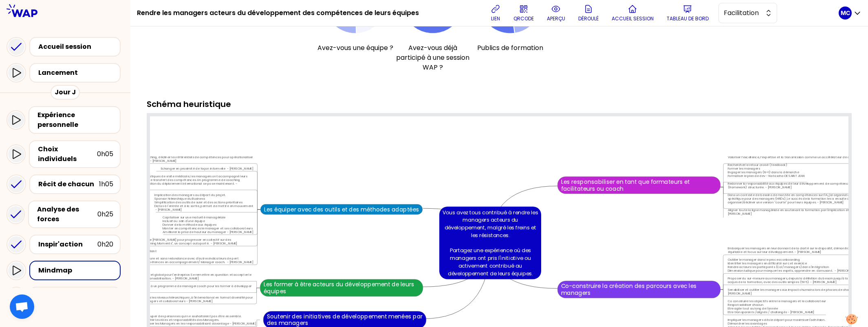  I want to click on tpc: J'ai formé les managers hiérarchiques à un programme de manager coach pour les former à développe..., so click(172, 288).